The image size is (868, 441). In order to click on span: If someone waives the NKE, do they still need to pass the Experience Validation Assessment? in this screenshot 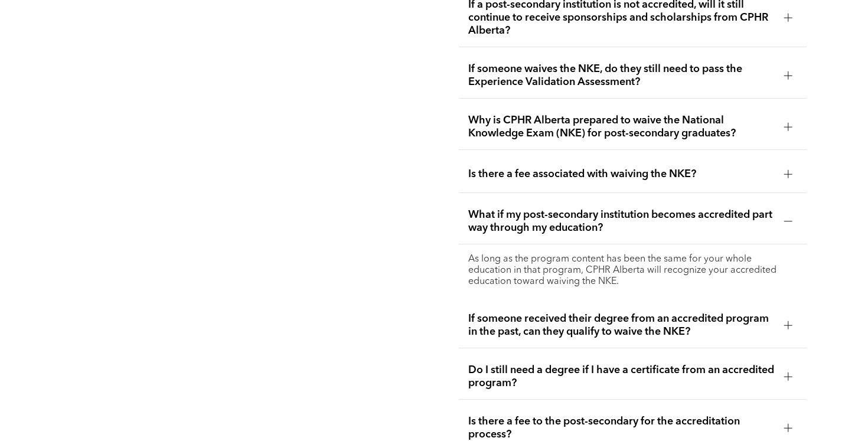, I will do `click(622, 76)`.